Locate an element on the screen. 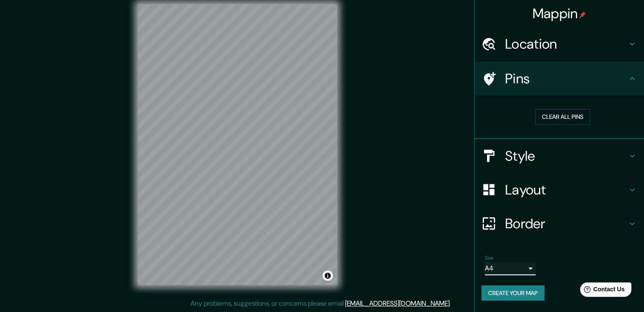  button: Create your map is located at coordinates (513, 294).